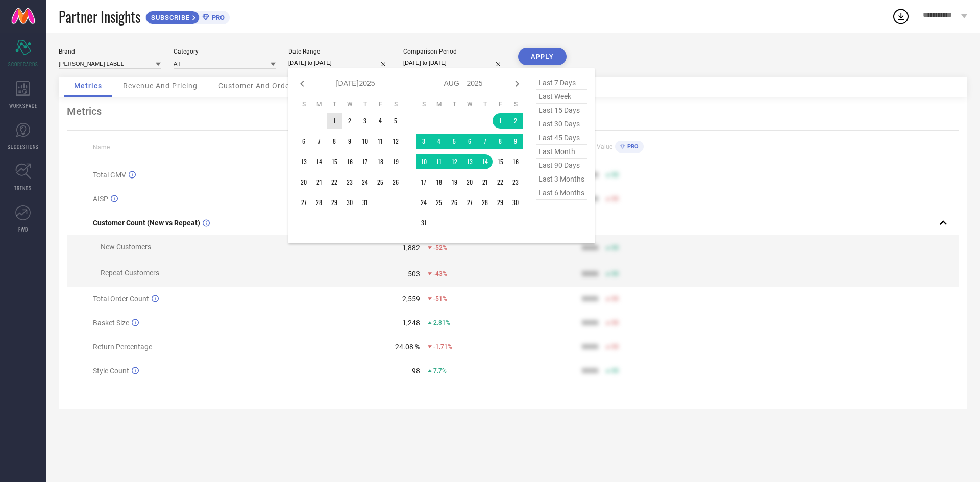 The height and width of the screenshot is (482, 980). I want to click on td: Thu Jul 24 2025, so click(365, 182).